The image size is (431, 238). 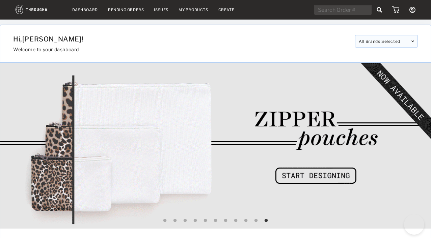 What do you see at coordinates (193, 10) in the screenshot?
I see `a: My Products` at bounding box center [193, 10].